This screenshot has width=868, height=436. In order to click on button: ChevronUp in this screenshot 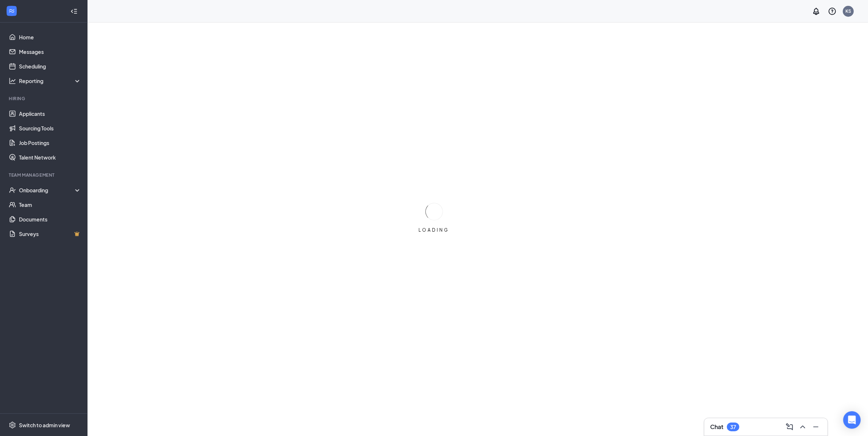, I will do `click(803, 427)`.